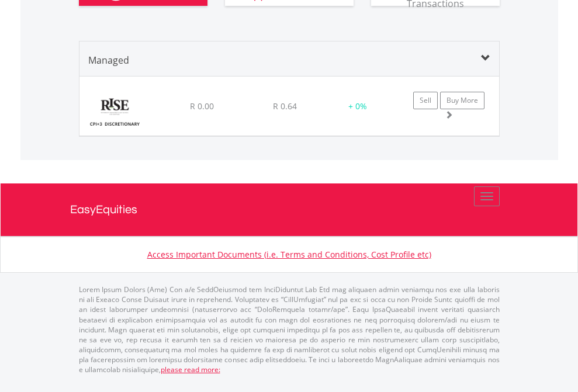  Describe the element at coordinates (109, 60) in the screenshot. I see `span: Managed` at that location.